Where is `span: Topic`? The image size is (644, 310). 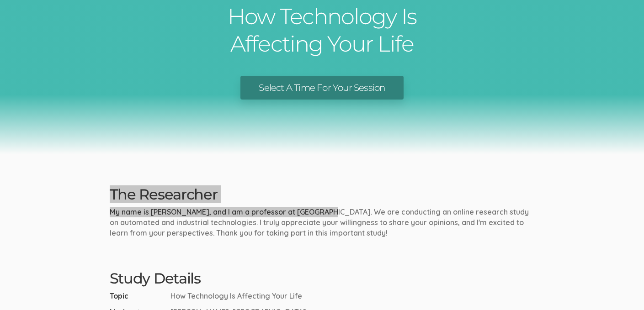
span: Topic is located at coordinates (138, 296).